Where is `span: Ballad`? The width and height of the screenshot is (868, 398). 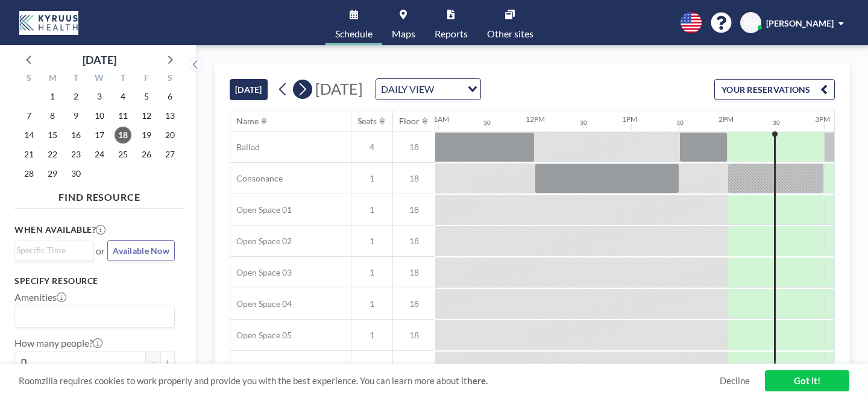
span: Ballad is located at coordinates (245, 147).